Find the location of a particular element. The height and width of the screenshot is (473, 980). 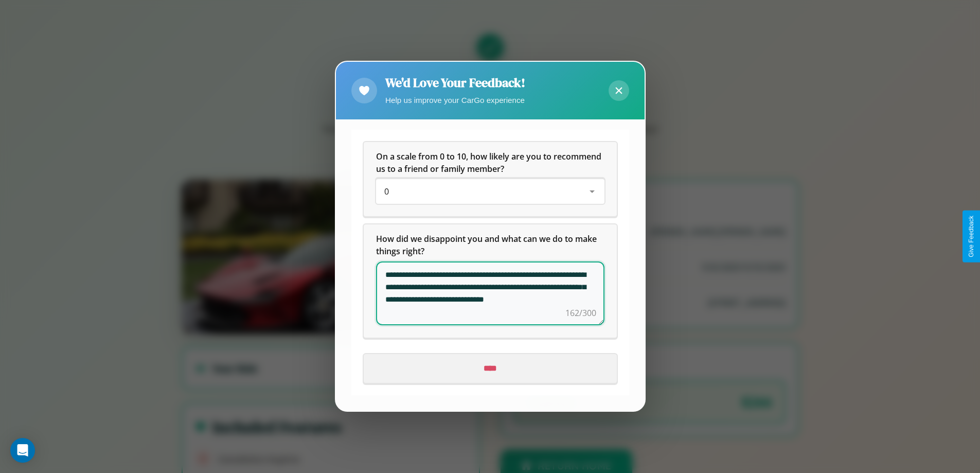

p: Help us improve your CarGo experience is located at coordinates (455, 100).